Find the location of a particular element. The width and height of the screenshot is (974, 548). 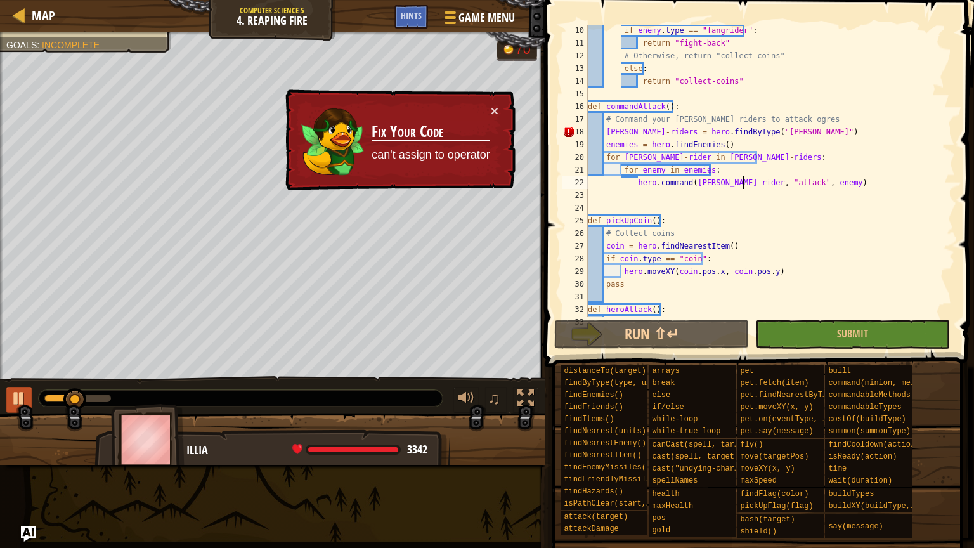

span: else is located at coordinates (661, 395).